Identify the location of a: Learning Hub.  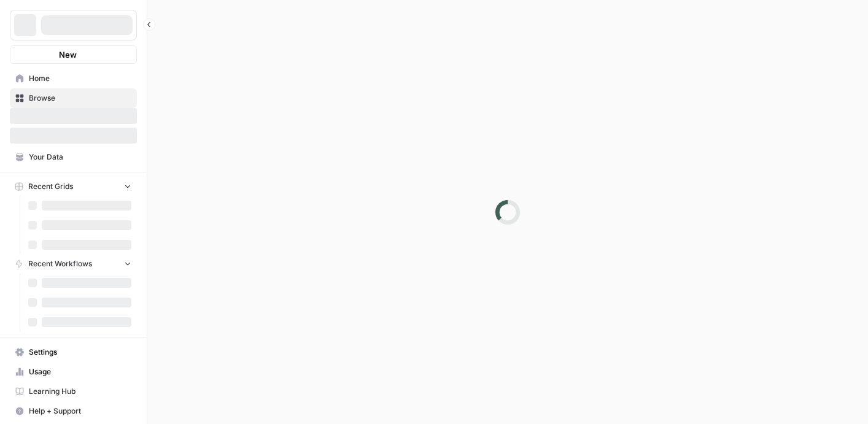
(73, 392).